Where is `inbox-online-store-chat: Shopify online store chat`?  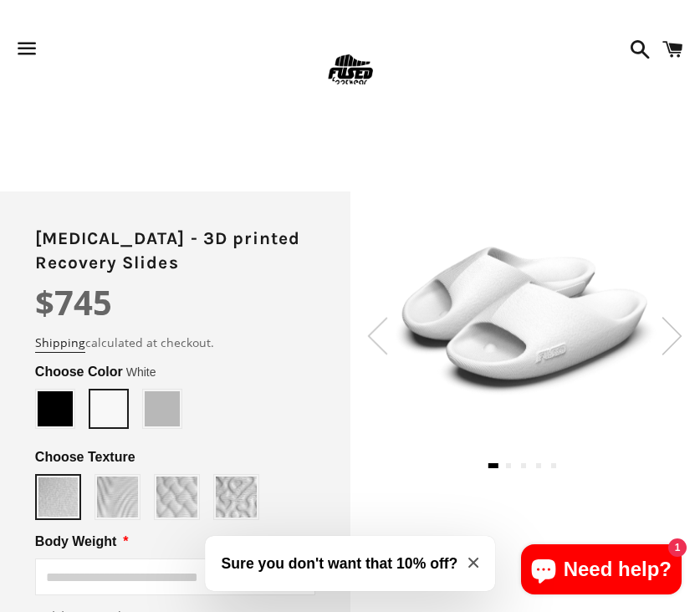 inbox-online-store-chat: Shopify online store chat is located at coordinates (602, 571).